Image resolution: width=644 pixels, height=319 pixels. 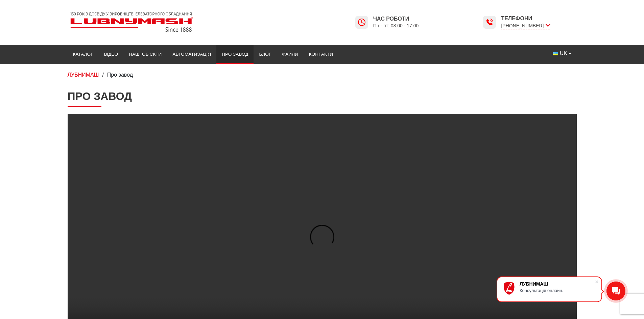 What do you see at coordinates (111, 54) in the screenshot?
I see `a: Відео` at bounding box center [111, 54].